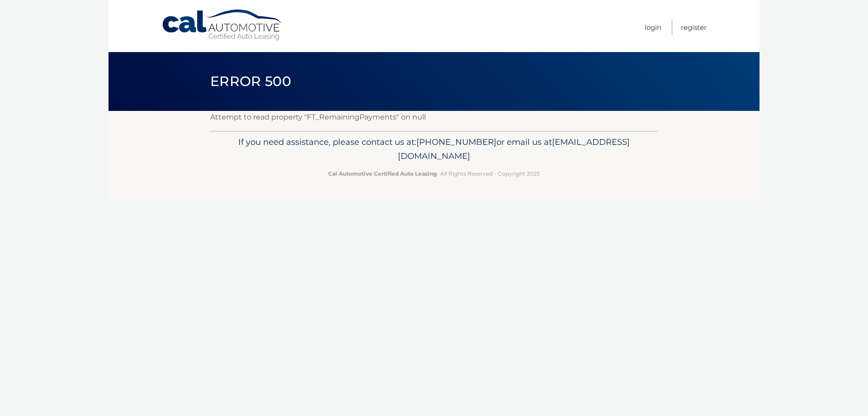 This screenshot has width=868, height=416. What do you see at coordinates (434, 149) in the screenshot?
I see `p: If you need assistance, please contact us at: or email us at` at bounding box center [434, 149].